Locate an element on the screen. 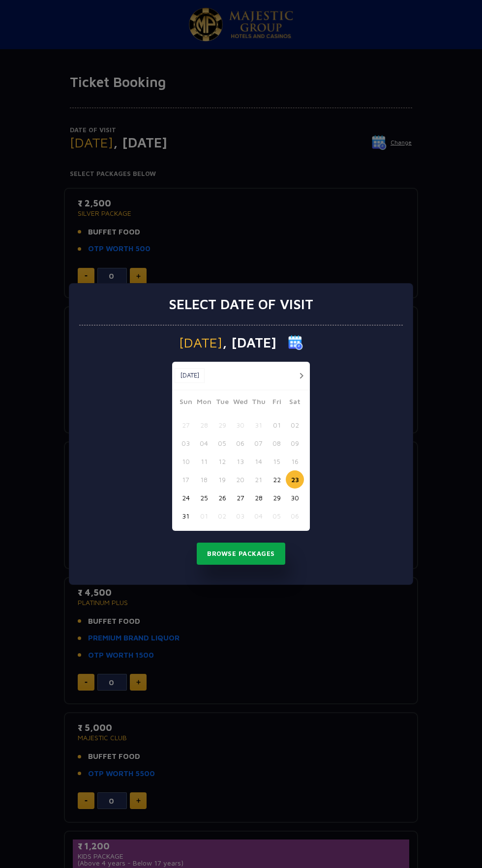 The image size is (482, 868). button: 13 is located at coordinates (240, 461).